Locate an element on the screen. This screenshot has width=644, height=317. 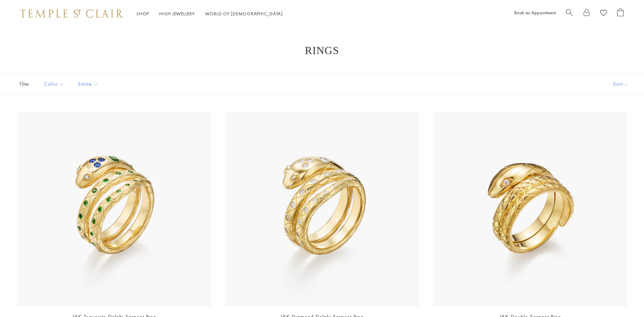
nav: Main navigation is located at coordinates (210, 14).